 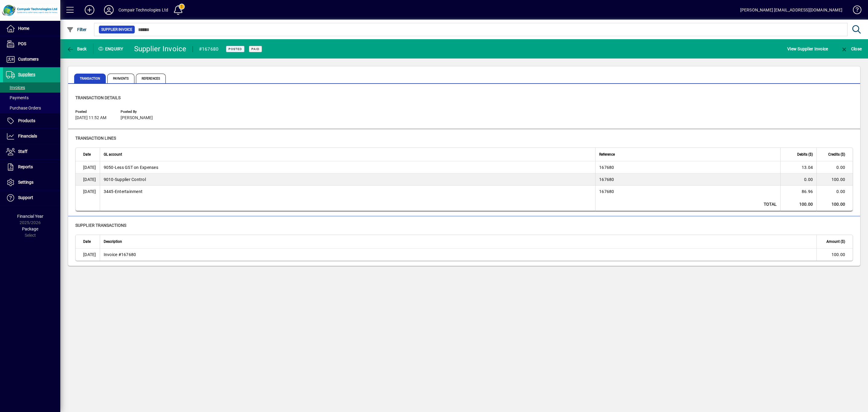 What do you see at coordinates (836, 242) in the screenshot?
I see `span: Amount ($)` at bounding box center [836, 242].